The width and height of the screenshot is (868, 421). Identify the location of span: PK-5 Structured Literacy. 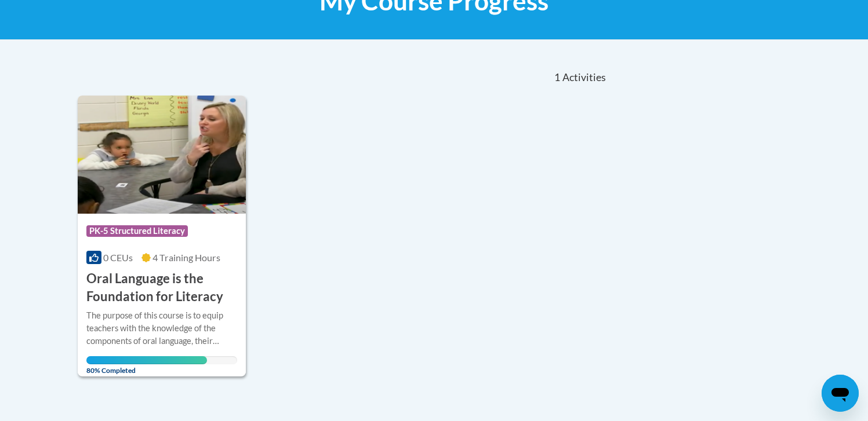
(136, 231).